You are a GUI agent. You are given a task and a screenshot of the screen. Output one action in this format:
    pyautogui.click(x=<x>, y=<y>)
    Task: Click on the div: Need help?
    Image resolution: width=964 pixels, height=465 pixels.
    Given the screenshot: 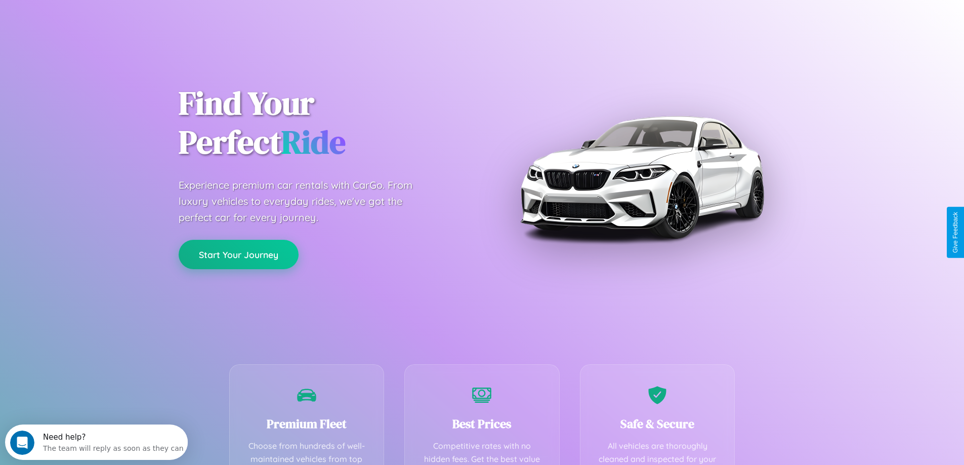 What is the action you would take?
    pyautogui.click(x=108, y=13)
    